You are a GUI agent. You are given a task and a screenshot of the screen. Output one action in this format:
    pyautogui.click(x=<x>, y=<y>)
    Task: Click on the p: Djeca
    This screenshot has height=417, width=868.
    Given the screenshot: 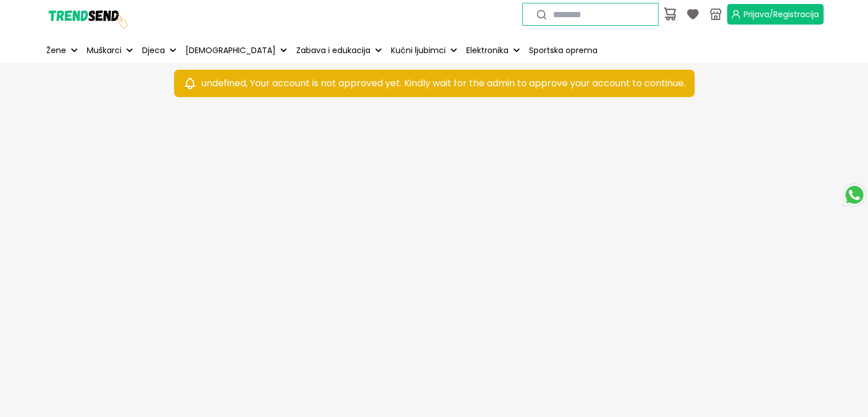 What is the action you would take?
    pyautogui.click(x=153, y=50)
    